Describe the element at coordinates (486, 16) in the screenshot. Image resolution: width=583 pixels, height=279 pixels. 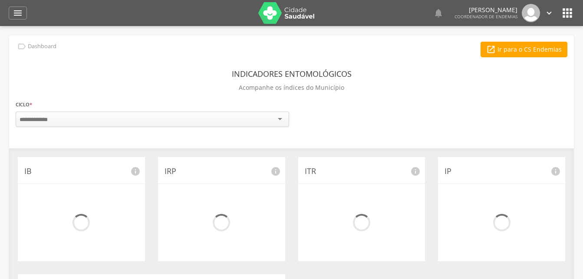
I see `span: Coordenador de Endemias` at that location.